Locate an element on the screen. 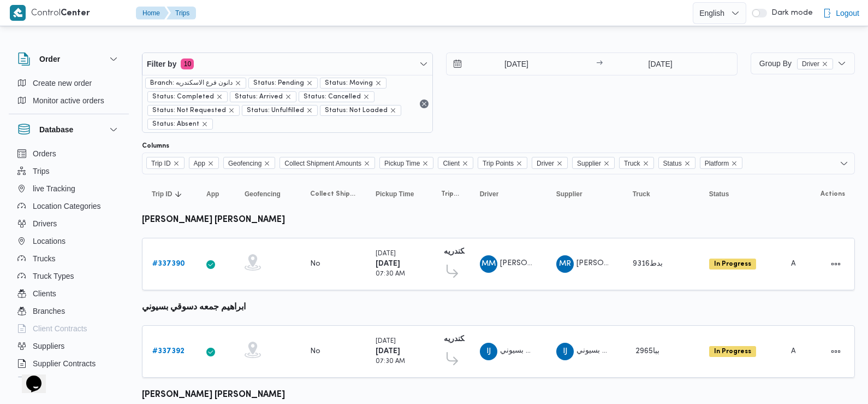 This screenshot has width=868, height=404. span: Admin is located at coordinates (802, 263).